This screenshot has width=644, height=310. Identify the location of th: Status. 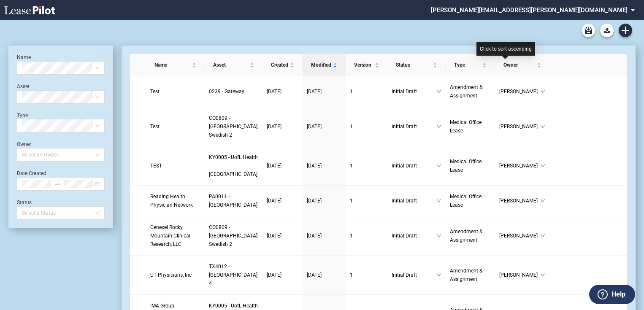
(417, 65).